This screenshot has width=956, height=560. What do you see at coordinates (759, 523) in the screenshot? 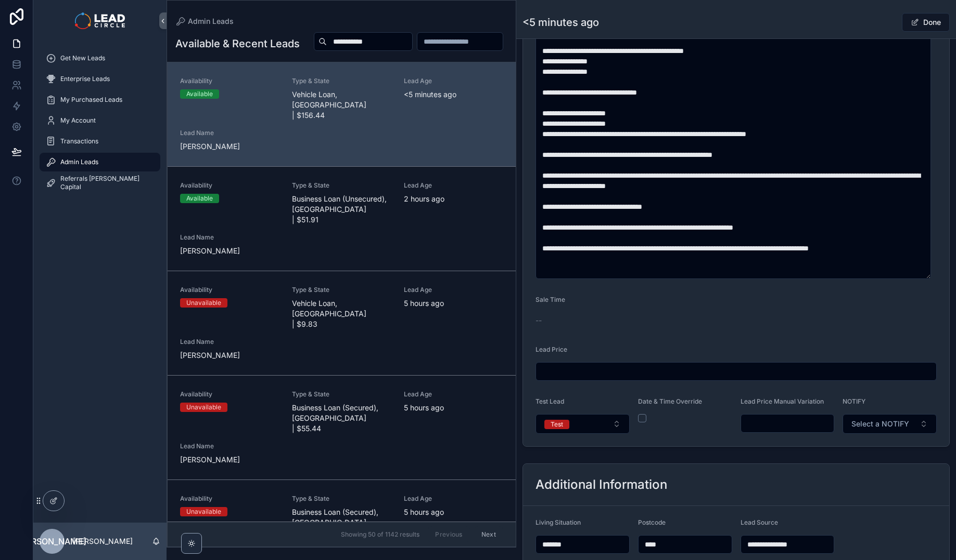
I see `span: Lead Source` at bounding box center [759, 523].